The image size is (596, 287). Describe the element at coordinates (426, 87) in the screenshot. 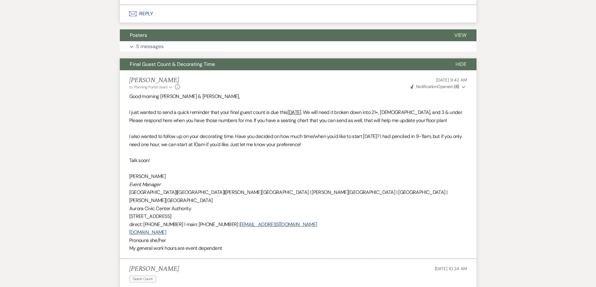

I see `span: Notification` at that location.